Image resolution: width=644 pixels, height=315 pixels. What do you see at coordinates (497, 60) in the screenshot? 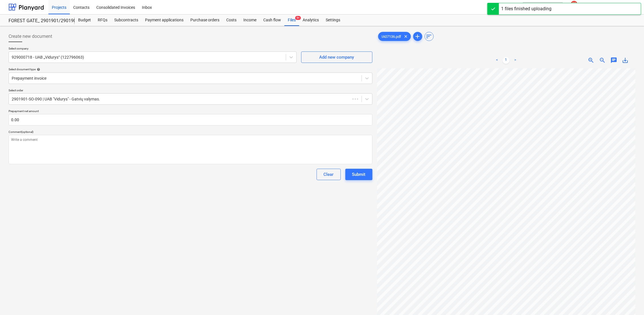
I see `a: Previous page` at bounding box center [497, 60].